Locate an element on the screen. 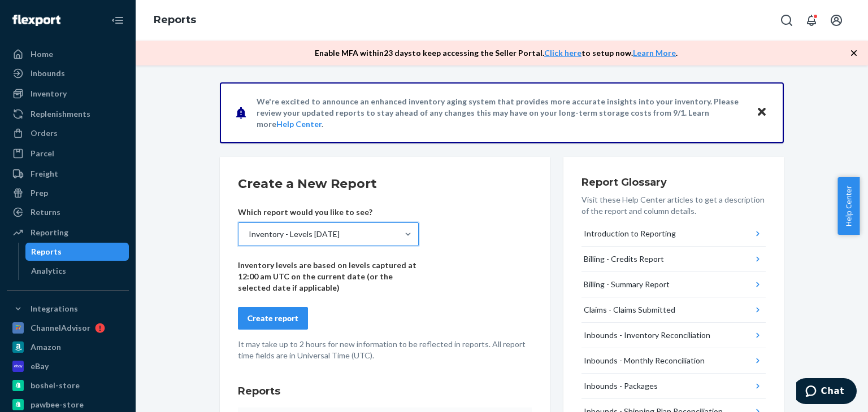  button: Inbounds - Inventory Reconciliation is located at coordinates (673, 336).